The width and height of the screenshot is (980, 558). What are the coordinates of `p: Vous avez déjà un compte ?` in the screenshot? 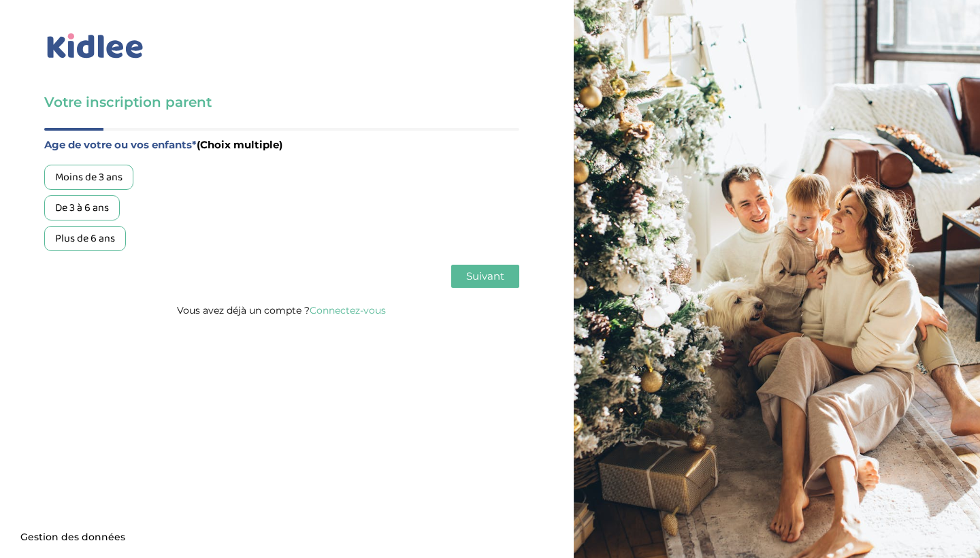 It's located at (282, 310).